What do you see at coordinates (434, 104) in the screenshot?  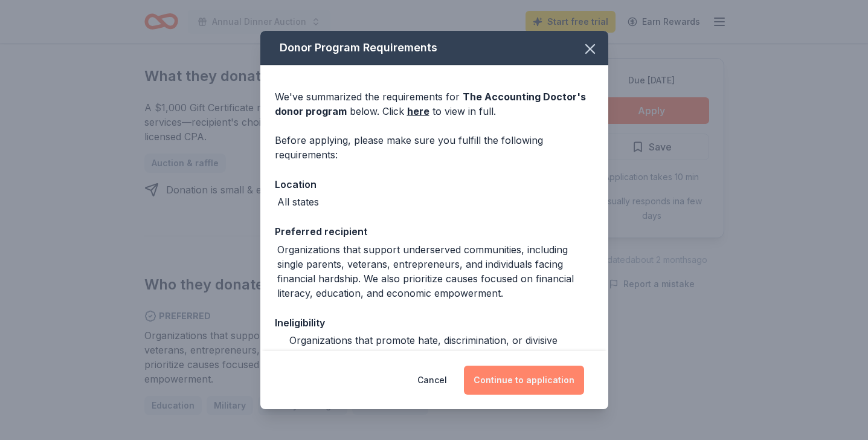 I see `div: We've summarized the requirements for below. Click to view in full.` at bounding box center [434, 104].